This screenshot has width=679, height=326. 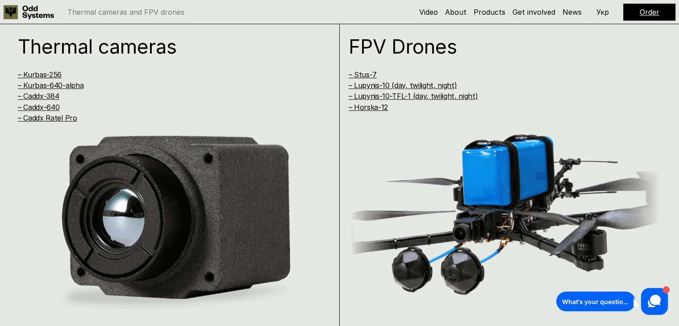 What do you see at coordinates (40, 75) in the screenshot?
I see `a: – Kurbas-256` at bounding box center [40, 75].